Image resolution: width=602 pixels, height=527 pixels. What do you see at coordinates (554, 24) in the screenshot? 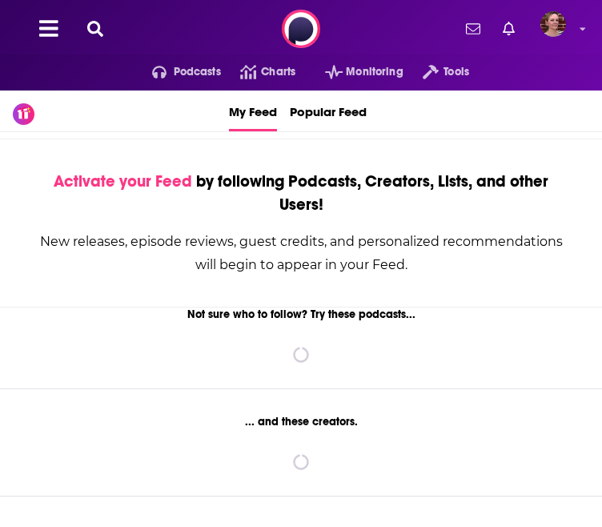
I see `img: User Profile` at bounding box center [554, 24].